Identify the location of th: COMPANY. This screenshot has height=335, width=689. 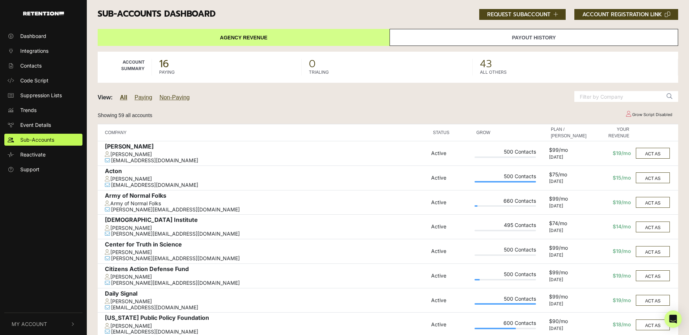
(263, 133).